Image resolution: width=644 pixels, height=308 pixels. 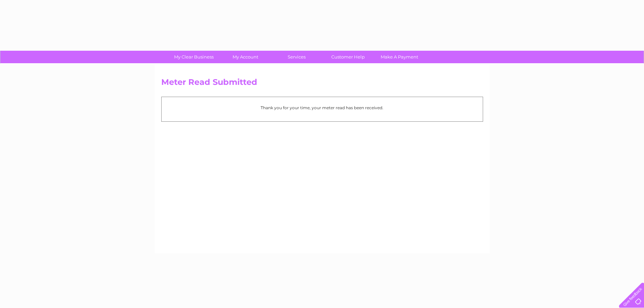 What do you see at coordinates (322, 108) in the screenshot?
I see `p: Thank you for your time, your meter read has been received.` at bounding box center [322, 108].